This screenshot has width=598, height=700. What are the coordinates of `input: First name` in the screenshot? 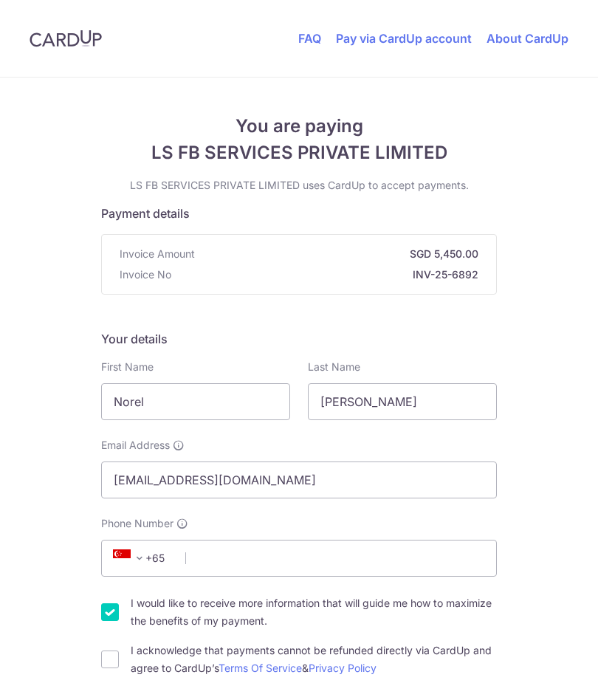 It's located at (195, 402).